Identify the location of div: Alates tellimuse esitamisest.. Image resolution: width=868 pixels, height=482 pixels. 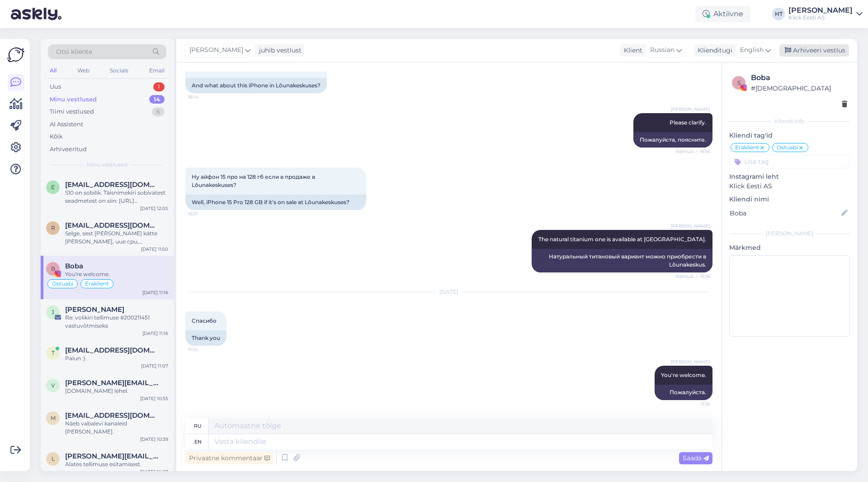
(117, 464).